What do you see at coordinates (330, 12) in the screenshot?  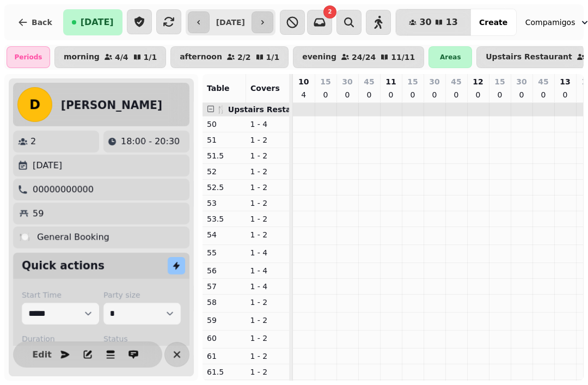 I see `span: 2` at bounding box center [330, 12].